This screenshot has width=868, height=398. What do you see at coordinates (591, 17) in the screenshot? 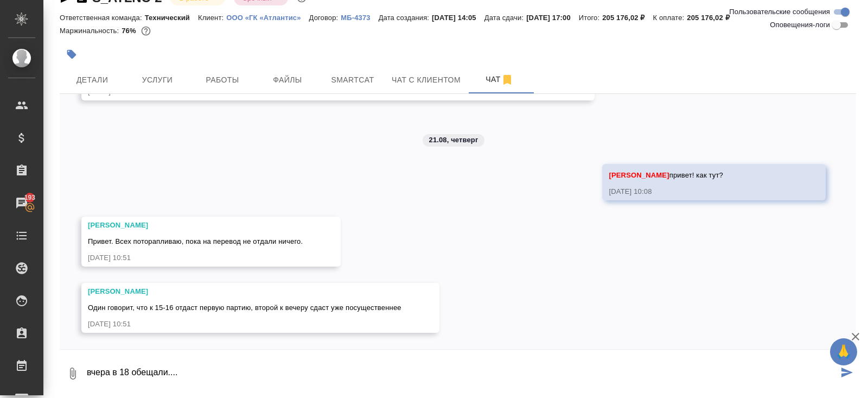
I see `p: Итого:` at bounding box center [591, 17].